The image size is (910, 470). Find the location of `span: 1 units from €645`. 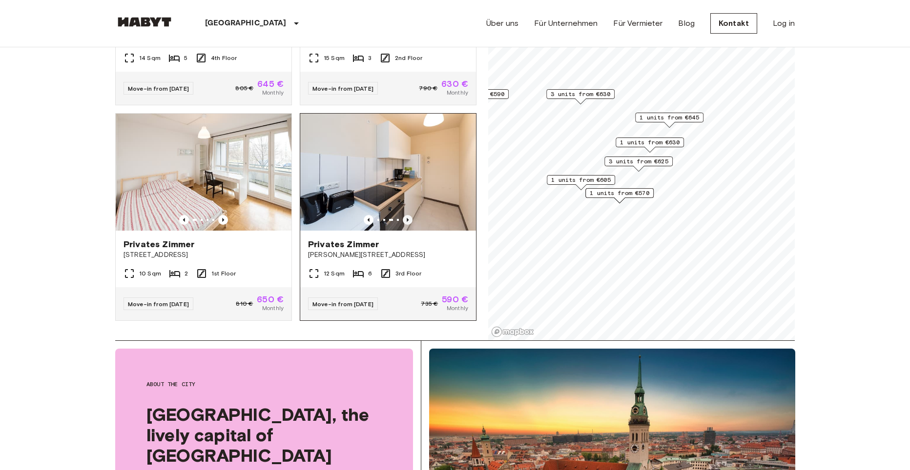

span: 1 units from €645 is located at coordinates (669, 118).